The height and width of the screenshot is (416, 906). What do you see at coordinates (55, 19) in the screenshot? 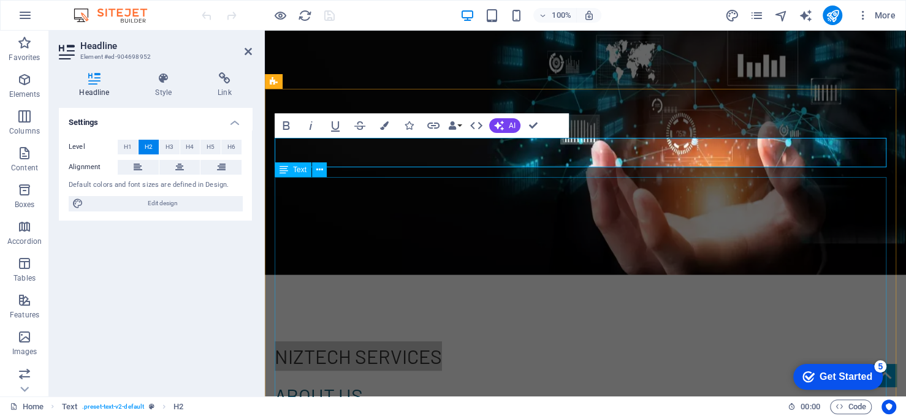
I see `div: Get Started 5 items remaining, 0% complete` at bounding box center [55, 19].